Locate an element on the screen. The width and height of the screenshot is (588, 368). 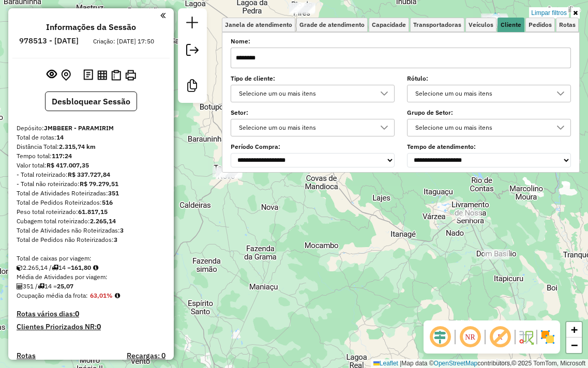
strong: 351 is located at coordinates (113, 193).